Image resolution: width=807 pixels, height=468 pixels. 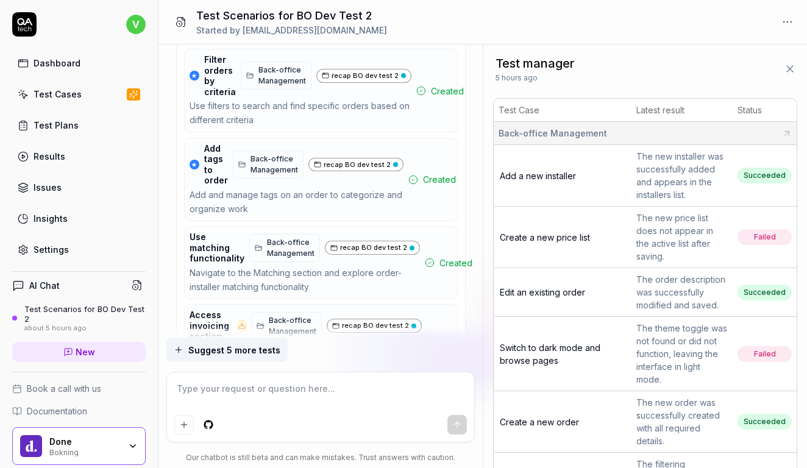 I want to click on span: New, so click(x=85, y=352).